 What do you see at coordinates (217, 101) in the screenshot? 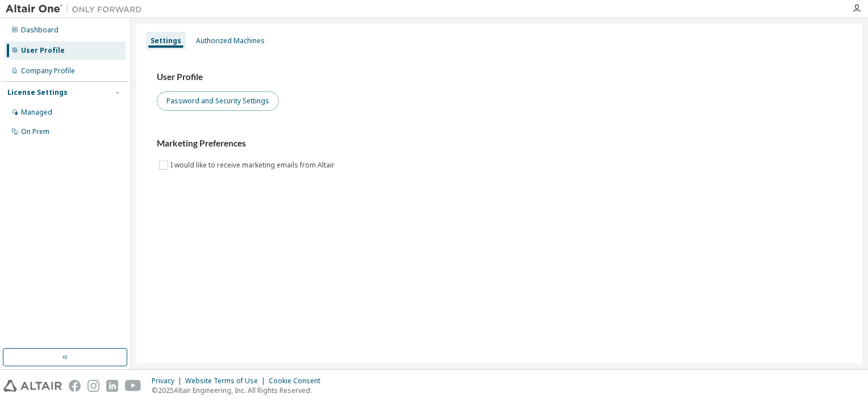
I see `button: Password and Security Settings` at bounding box center [217, 101].